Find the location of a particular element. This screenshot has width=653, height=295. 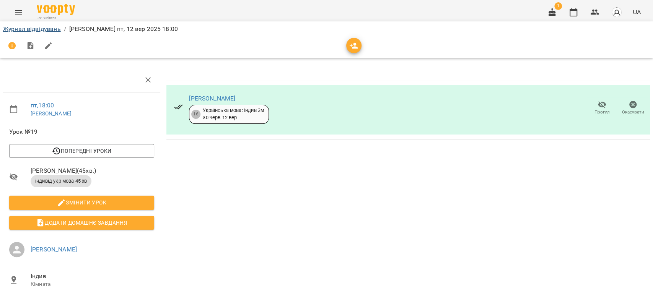

div: 16 is located at coordinates (196, 114).